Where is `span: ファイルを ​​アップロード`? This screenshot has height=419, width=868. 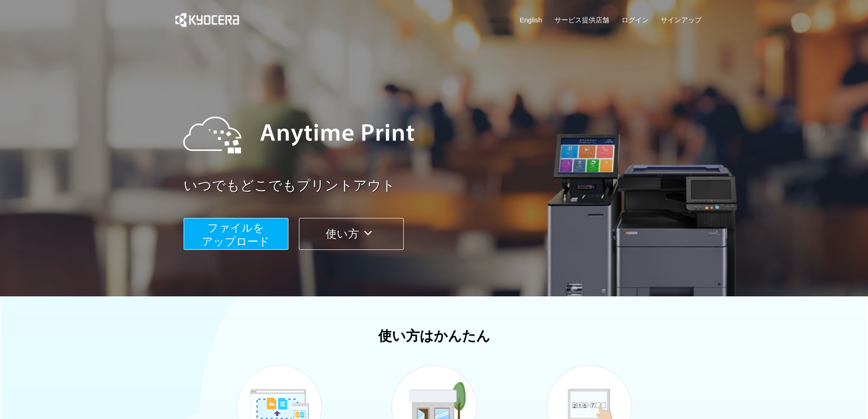
span: ファイルを ​​アップロード is located at coordinates (236, 234).